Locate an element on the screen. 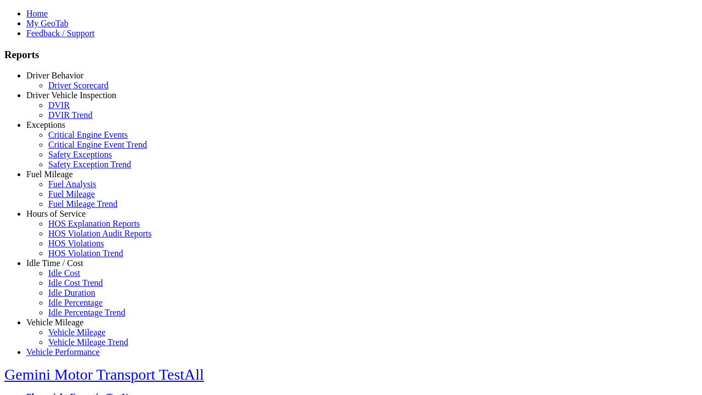 This screenshot has height=395, width=702. a: Vehicle Mileage Trend is located at coordinates (88, 342).